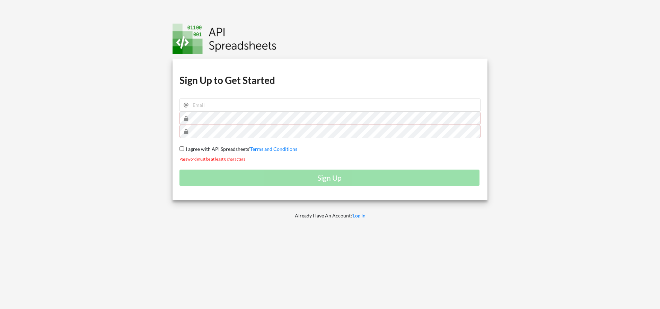 This screenshot has width=660, height=309. Describe the element at coordinates (217, 149) in the screenshot. I see `span: I agree with API Spreadsheets'` at that location.